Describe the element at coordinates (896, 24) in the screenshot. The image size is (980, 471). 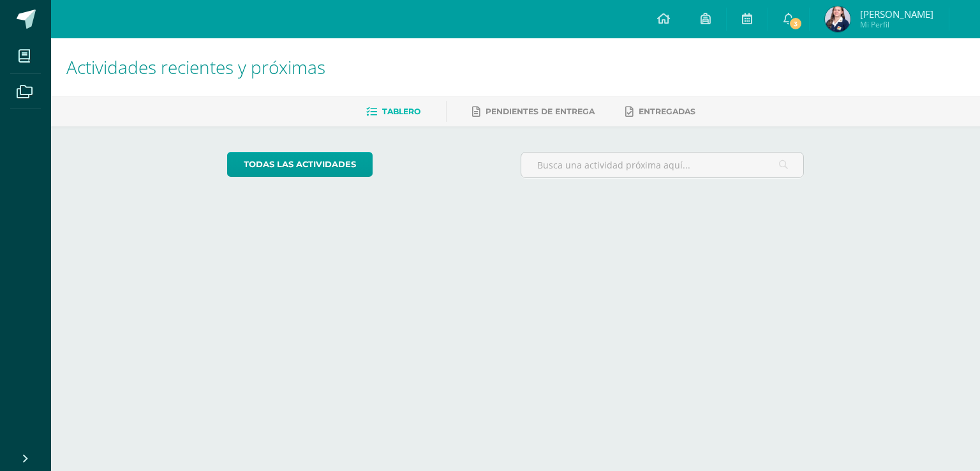
I see `span: Mi Perfil` at that location.